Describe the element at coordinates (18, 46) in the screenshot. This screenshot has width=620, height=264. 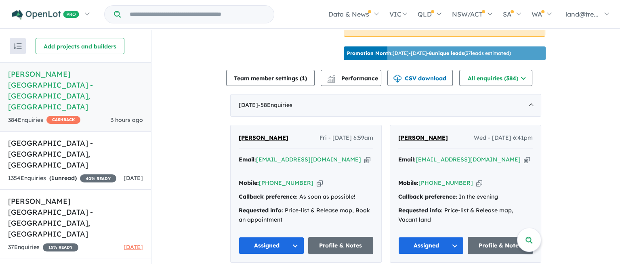
I see `img: sort.svg` at that location.